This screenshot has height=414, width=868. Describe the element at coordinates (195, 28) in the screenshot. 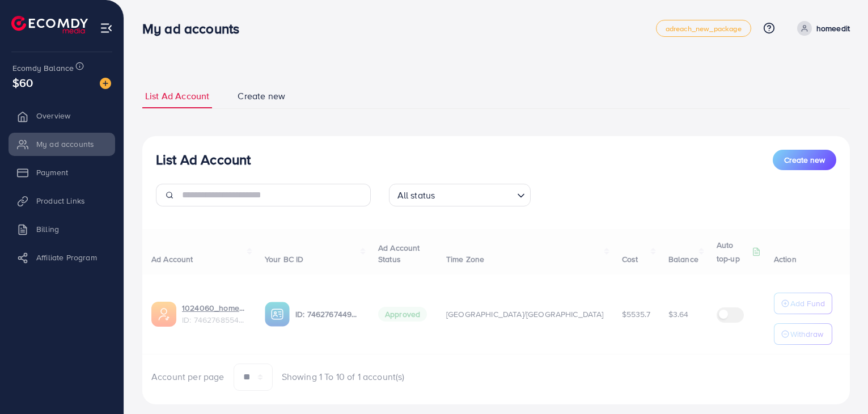

I see `h3: My ad accounts` at that location.